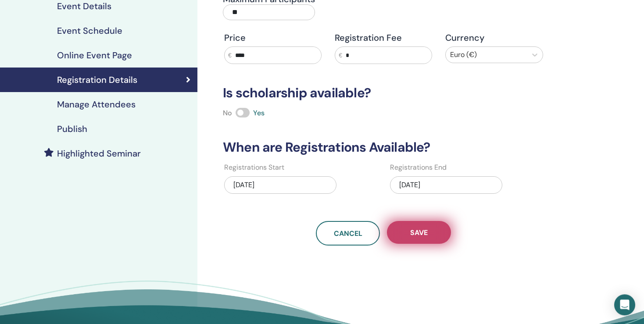  What do you see at coordinates (259, 113) in the screenshot?
I see `span: Yes` at bounding box center [259, 113].